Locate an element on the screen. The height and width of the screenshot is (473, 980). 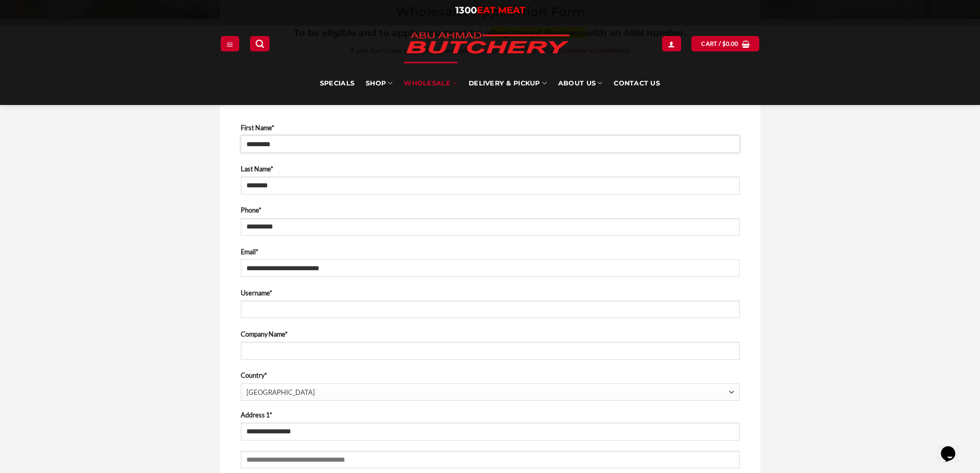
a: Menu is located at coordinates (230, 43).